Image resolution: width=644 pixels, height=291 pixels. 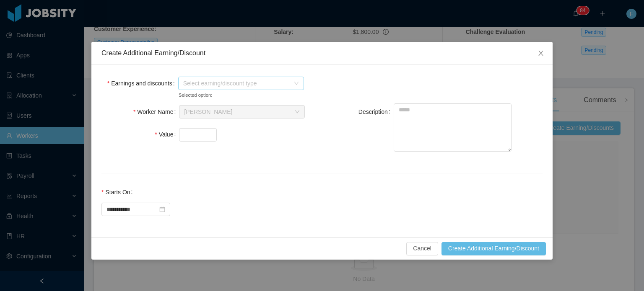 I want to click on label: Description, so click(x=376, y=112).